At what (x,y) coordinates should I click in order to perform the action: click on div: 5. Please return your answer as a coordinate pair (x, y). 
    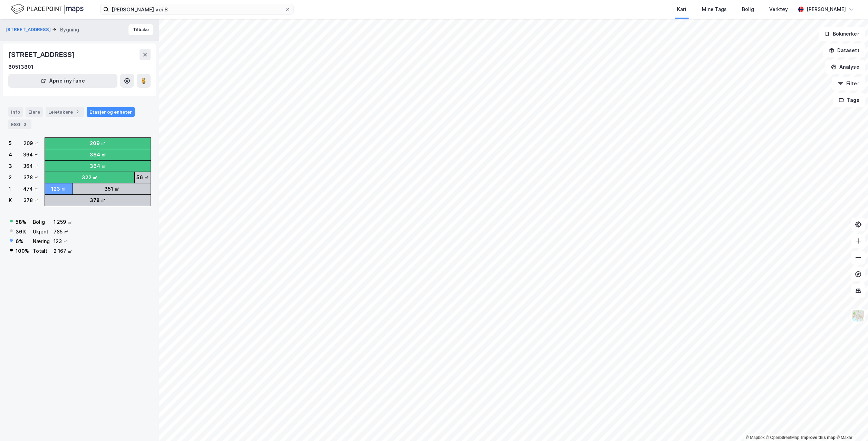
    Looking at the image, I should click on (10, 143).